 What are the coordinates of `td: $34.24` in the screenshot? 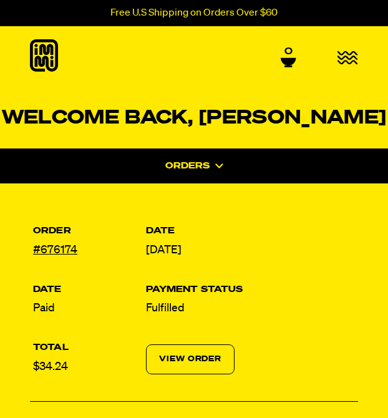 It's located at (86, 366).